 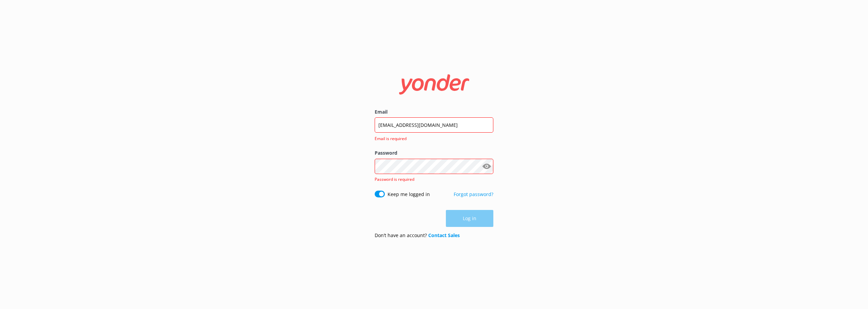 I want to click on p: Don’t have an account?, so click(x=417, y=235).